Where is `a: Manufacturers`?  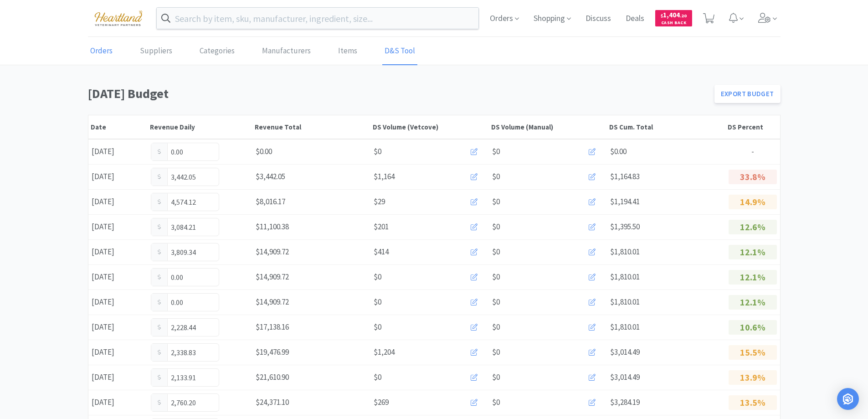
a: Manufacturers is located at coordinates (286, 51).